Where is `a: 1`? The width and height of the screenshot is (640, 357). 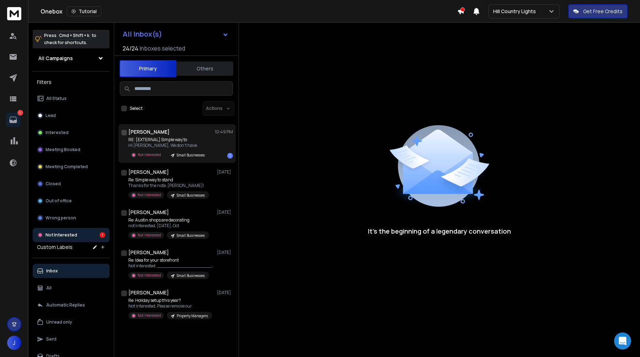
a: 1 is located at coordinates (13, 120).